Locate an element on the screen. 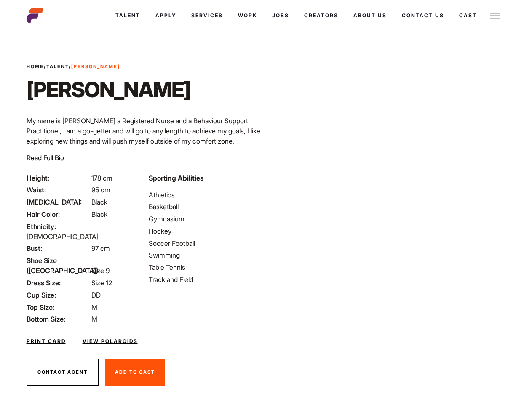 The image size is (532, 404). span: Size 12 is located at coordinates (102, 283).